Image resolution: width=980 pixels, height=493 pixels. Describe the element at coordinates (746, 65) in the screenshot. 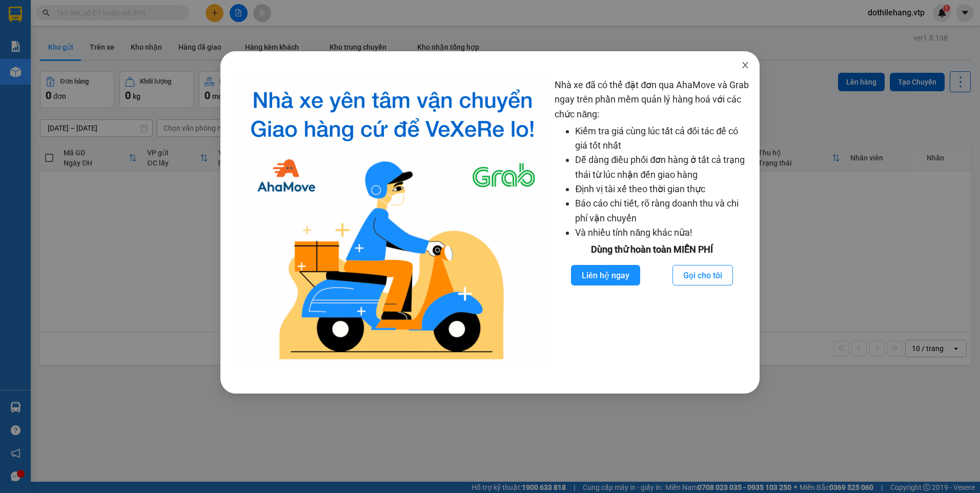

I see `span: close` at that location.